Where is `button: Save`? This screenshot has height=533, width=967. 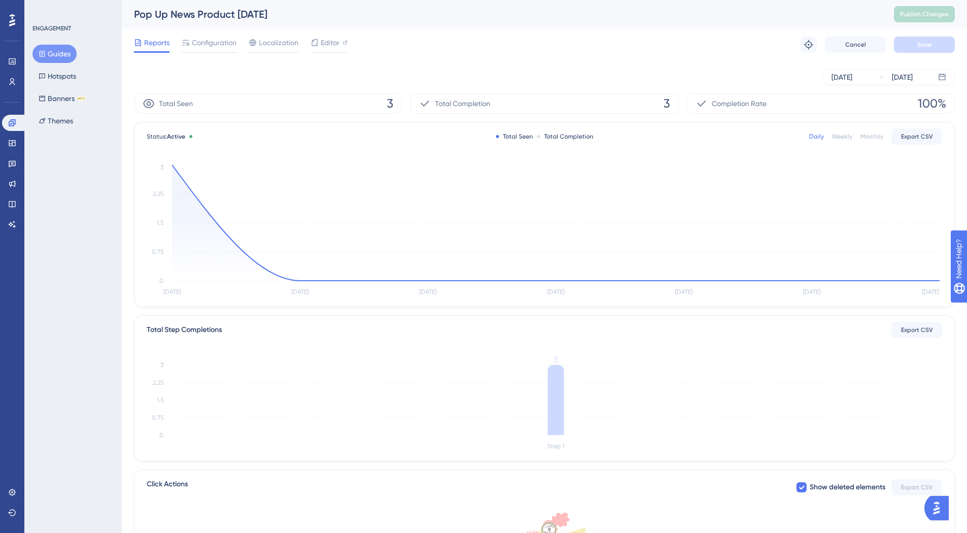
button: Save is located at coordinates (925, 45).